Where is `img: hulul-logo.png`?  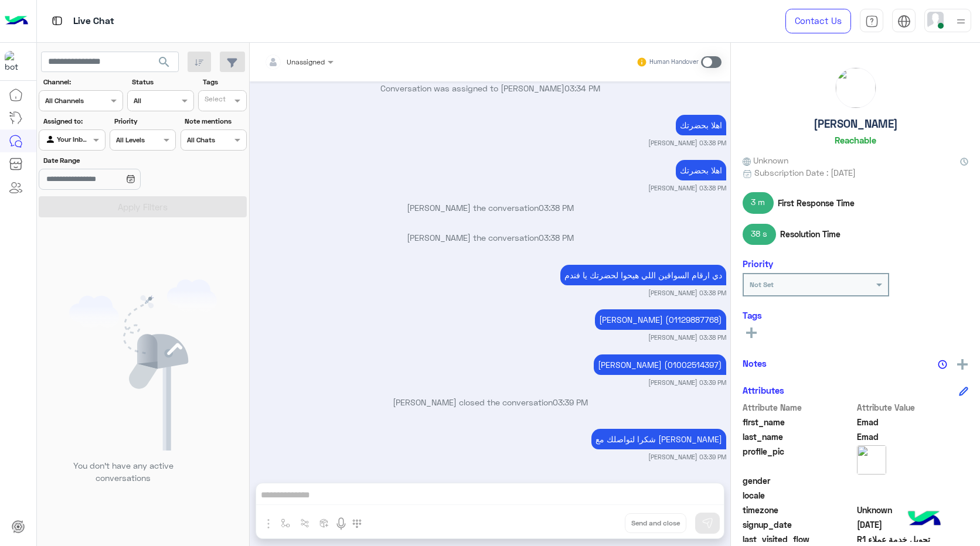
img: hulul-logo.png is located at coordinates (924, 520).